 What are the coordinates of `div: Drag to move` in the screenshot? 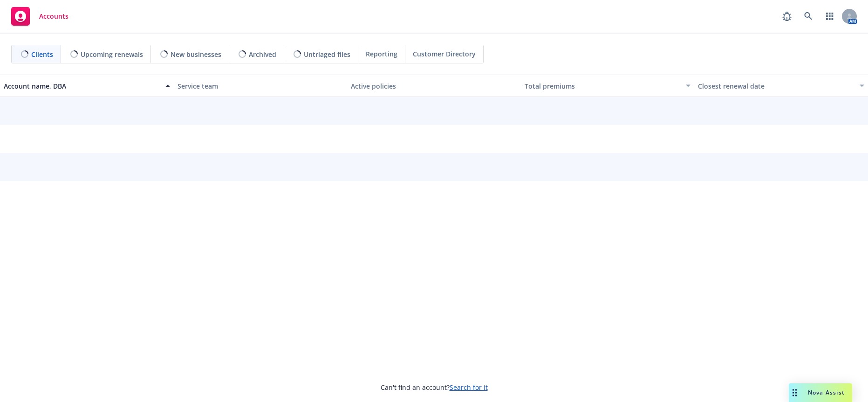 It's located at (795, 393).